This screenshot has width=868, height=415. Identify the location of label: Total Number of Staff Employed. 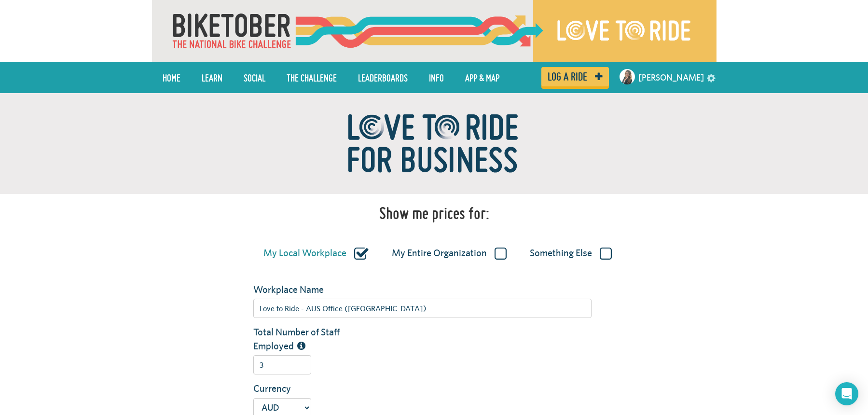
(305, 339).